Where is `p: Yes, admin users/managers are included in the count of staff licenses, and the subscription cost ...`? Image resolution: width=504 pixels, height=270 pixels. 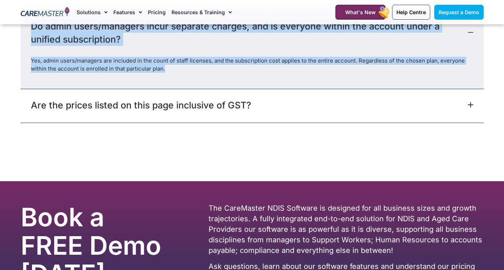 p: Yes, admin users/managers are included in the count of staff licenses, and the subscription cost ... is located at coordinates (252, 65).